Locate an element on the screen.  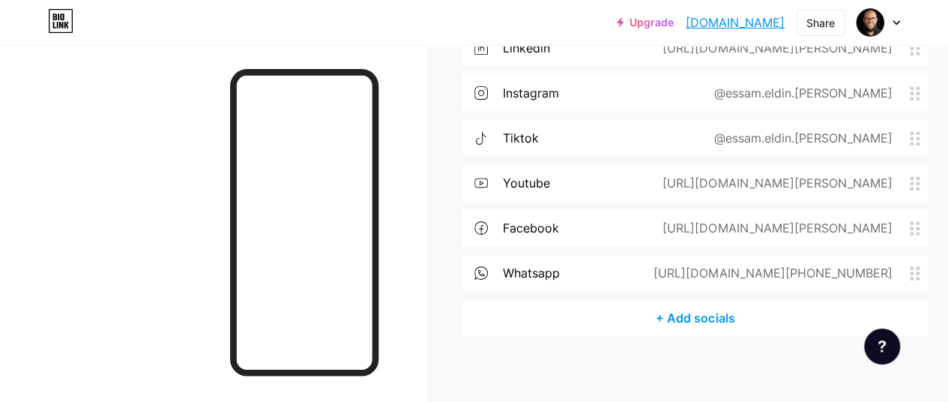
div: tiktok is located at coordinates (521, 138).